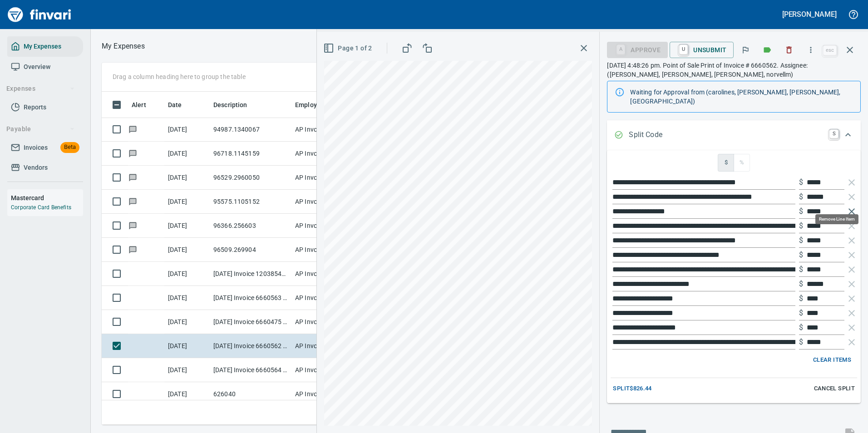 Image resolution: width=868 pixels, height=433 pixels. Describe the element at coordinates (251, 225) in the screenshot. I see `td: 96366.256603` at that location.